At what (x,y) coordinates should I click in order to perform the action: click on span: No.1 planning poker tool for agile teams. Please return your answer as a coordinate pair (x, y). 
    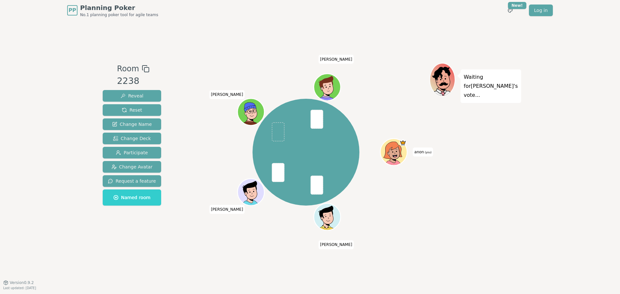
    Looking at the image, I should click on (119, 15).